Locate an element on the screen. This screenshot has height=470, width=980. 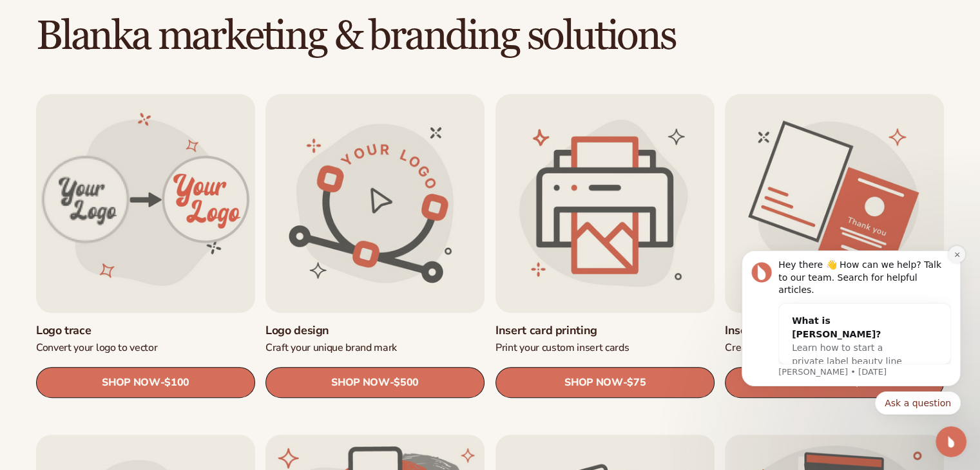
div: message notification from Lee, 1w ago. Hey there 👋 How can we help? Talk to our team. Search for ... is located at coordinates (129, 74).